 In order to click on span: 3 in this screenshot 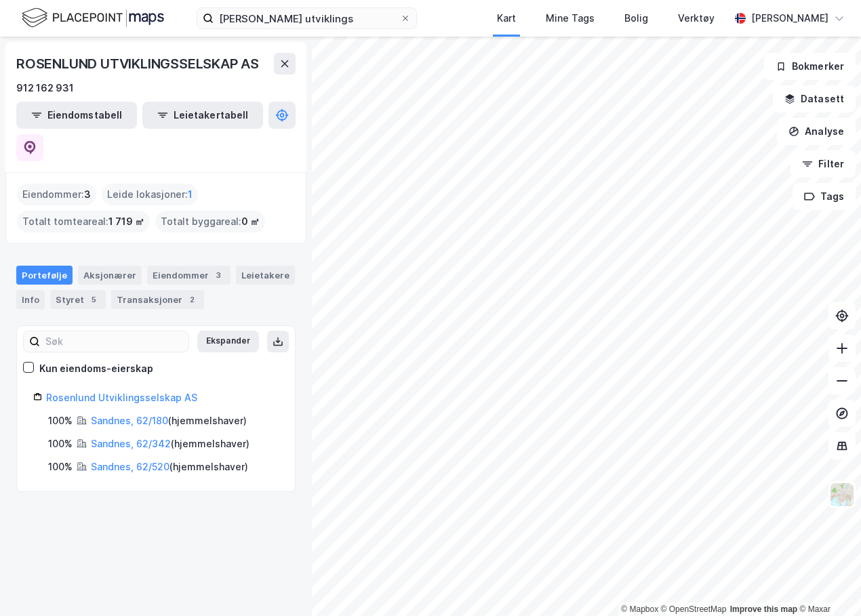, I will do `click(87, 194)`.